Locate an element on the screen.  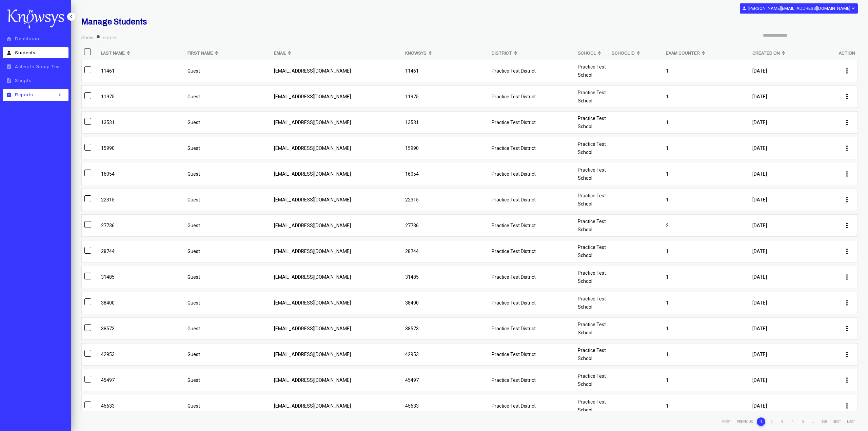
b: Knowsys is located at coordinates (415, 53).